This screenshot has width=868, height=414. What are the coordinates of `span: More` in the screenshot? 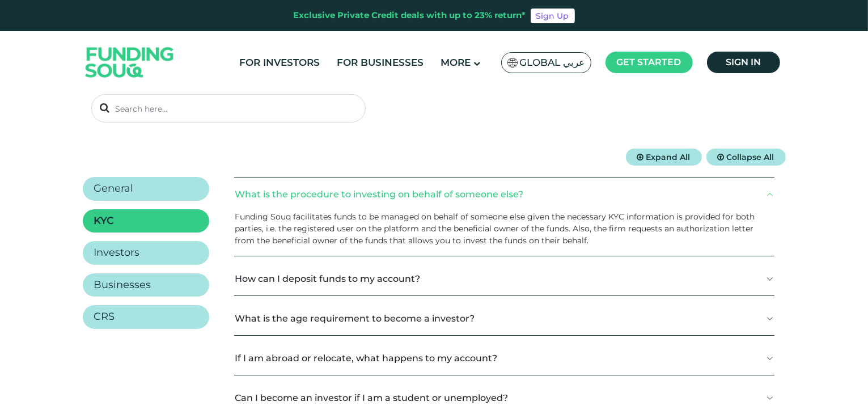 It's located at (455, 62).